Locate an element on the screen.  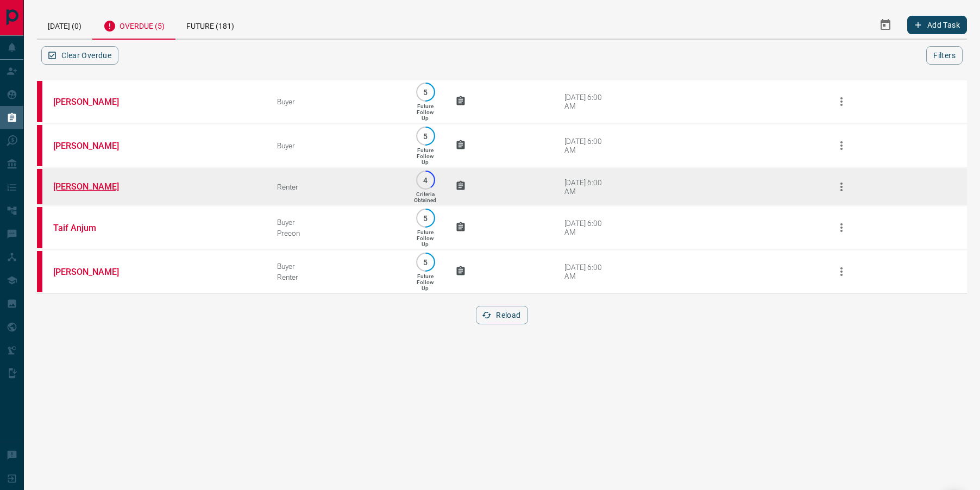
button: Select Date Range is located at coordinates (885, 25).